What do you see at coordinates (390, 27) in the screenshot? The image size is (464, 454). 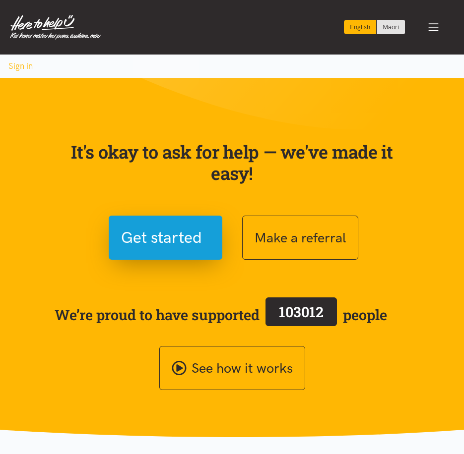 I see `a: Switch to Te Reo Māori` at bounding box center [390, 27].